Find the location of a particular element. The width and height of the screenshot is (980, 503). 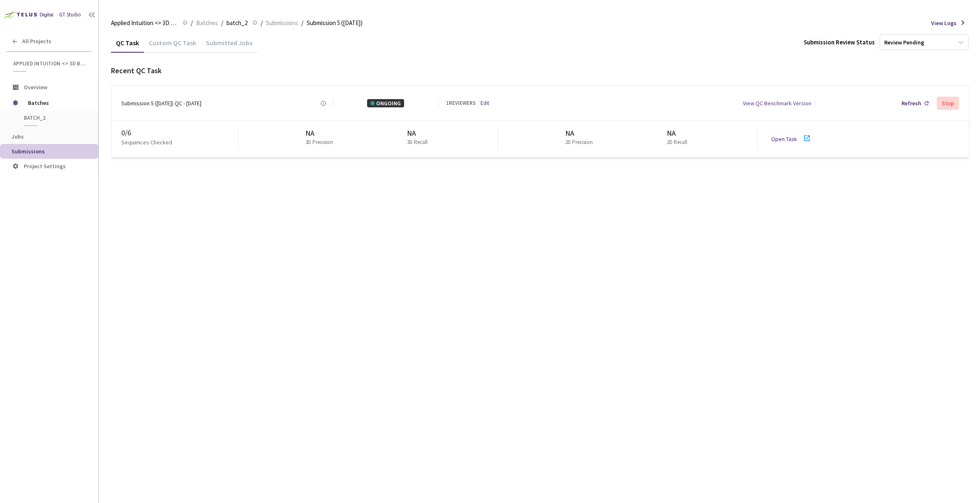

span: Overview is located at coordinates (36, 87).